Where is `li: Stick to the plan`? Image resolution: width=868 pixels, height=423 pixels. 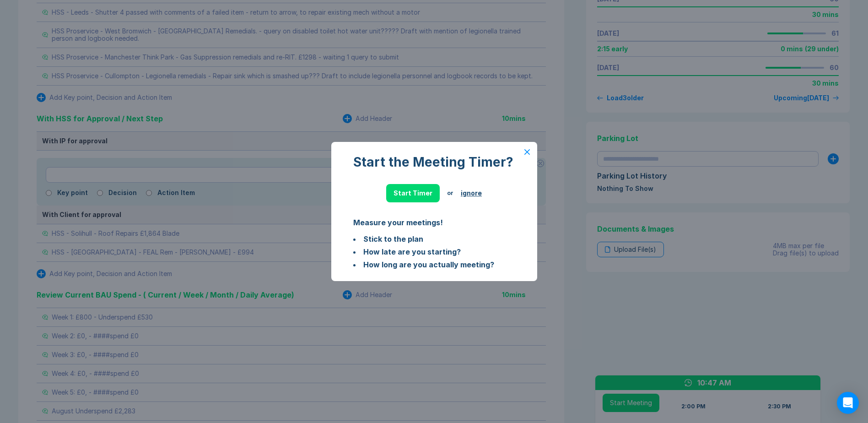 li: Stick to the plan is located at coordinates (434, 239).